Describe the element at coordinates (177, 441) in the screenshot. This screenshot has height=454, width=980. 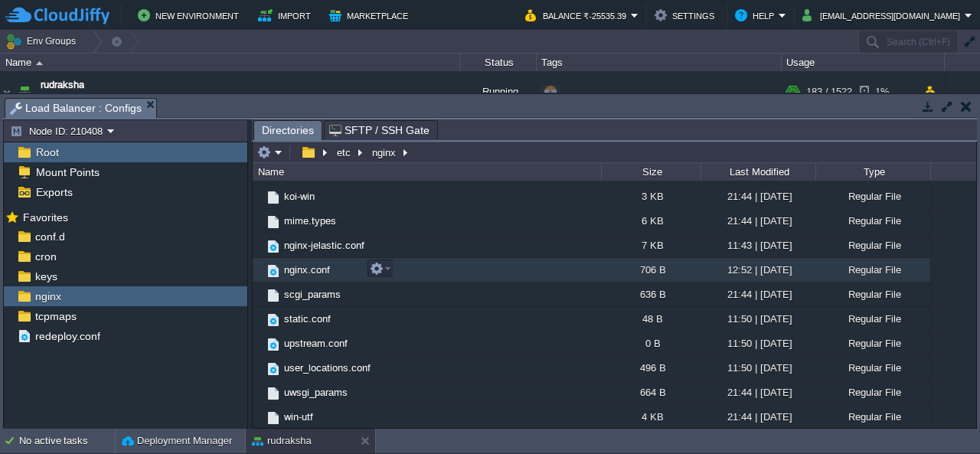
I see `button: Deployment Manager` at that location.